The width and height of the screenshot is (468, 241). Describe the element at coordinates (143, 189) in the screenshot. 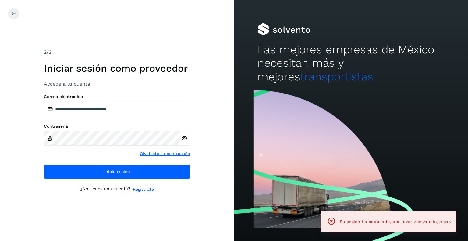

I see `a: Regístrate` at that location.